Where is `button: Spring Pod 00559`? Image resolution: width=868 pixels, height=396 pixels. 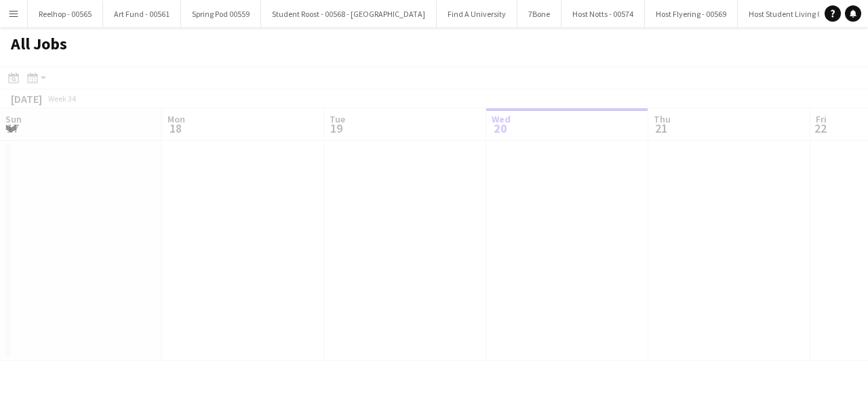 button: Spring Pod 00559 is located at coordinates (221, 14).